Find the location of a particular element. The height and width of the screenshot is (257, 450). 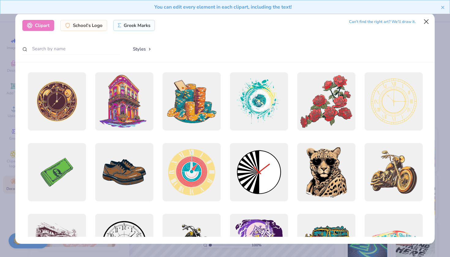

button: Styles is located at coordinates (142, 49).